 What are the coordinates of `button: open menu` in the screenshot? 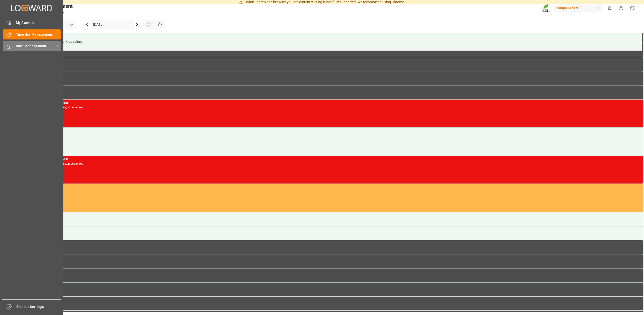 It's located at (72, 24).